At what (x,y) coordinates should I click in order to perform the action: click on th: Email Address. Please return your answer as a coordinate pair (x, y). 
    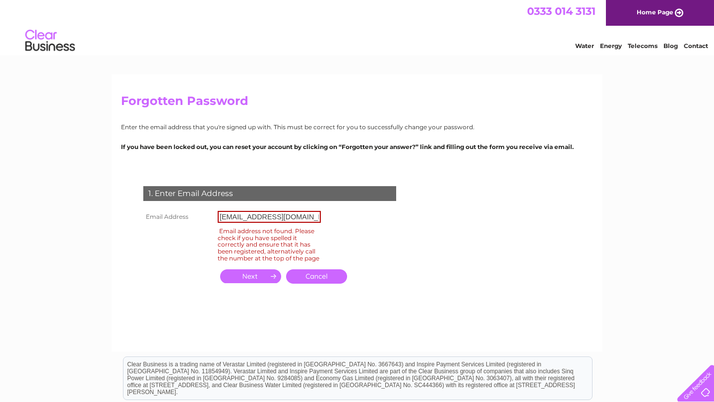
    Looking at the image, I should click on (178, 217).